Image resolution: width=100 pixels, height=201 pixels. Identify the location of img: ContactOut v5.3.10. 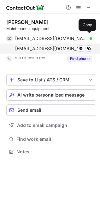
(25, 8).